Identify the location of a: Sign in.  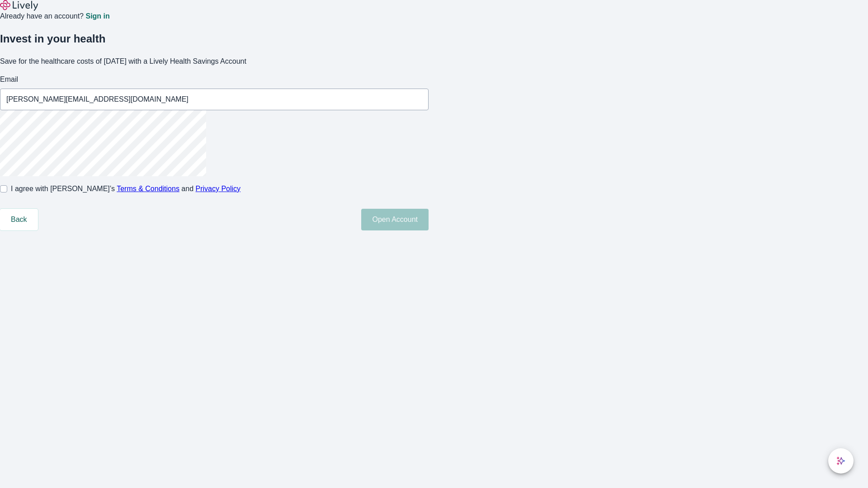
(97, 16).